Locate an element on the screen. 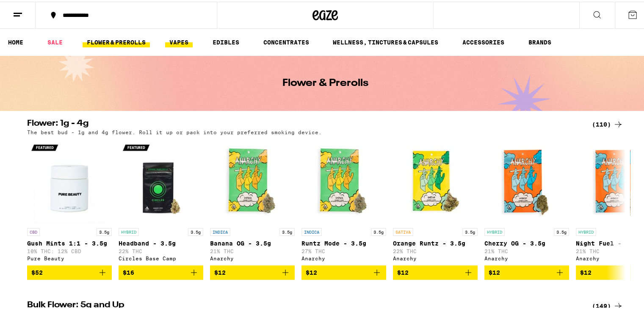  a: BRANDS is located at coordinates (540, 41).